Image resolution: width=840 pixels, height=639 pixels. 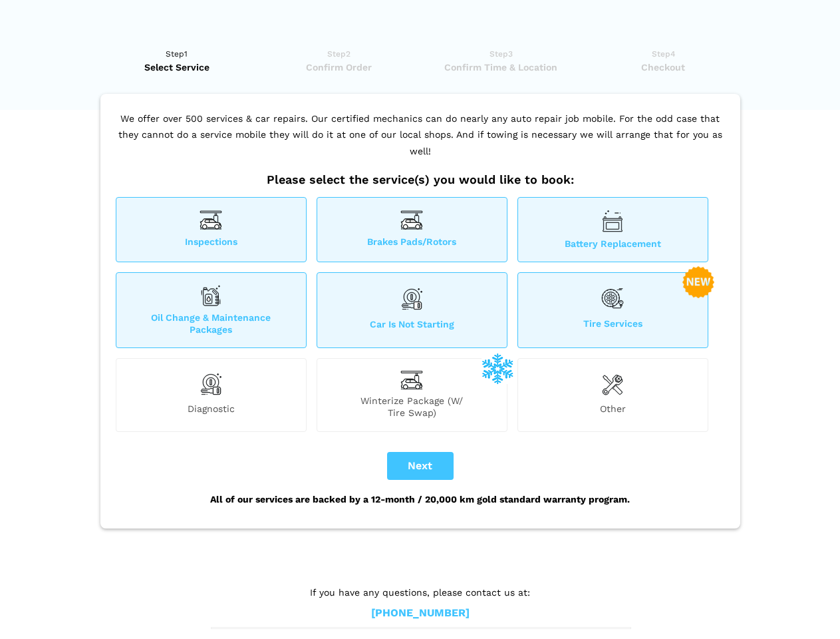 I want to click on img: new-badge-2-48.png, so click(x=698, y=282).